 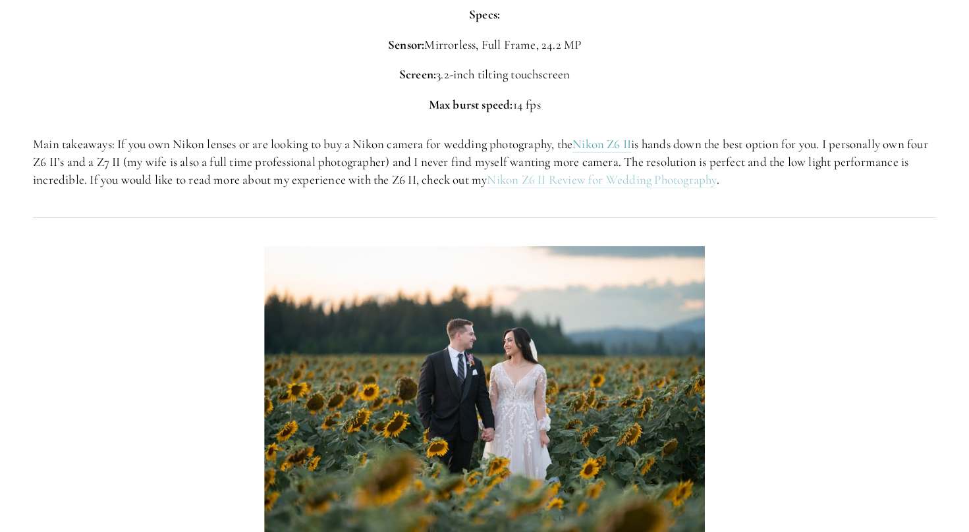 What do you see at coordinates (470, 104) in the screenshot?
I see `strong: Max burst speed:` at bounding box center [470, 104].